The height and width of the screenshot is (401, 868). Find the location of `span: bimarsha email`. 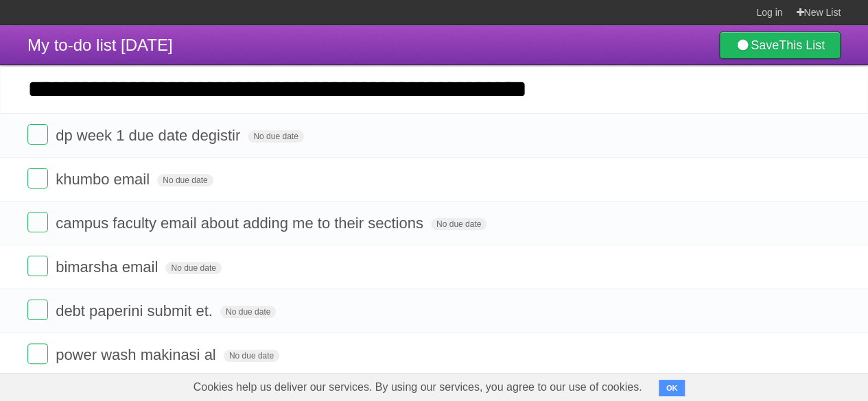

span: bimarsha email is located at coordinates (108, 267).